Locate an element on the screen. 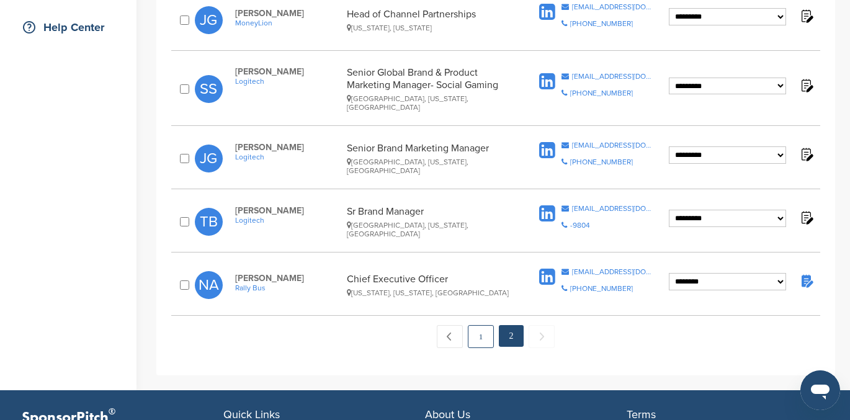 The width and height of the screenshot is (850, 420). div: Sr Brand Manager is located at coordinates (429, 221).